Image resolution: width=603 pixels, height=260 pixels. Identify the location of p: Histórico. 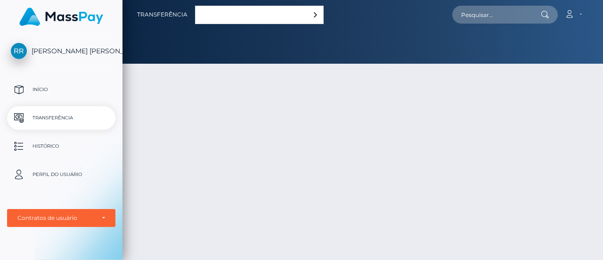
(61, 146).